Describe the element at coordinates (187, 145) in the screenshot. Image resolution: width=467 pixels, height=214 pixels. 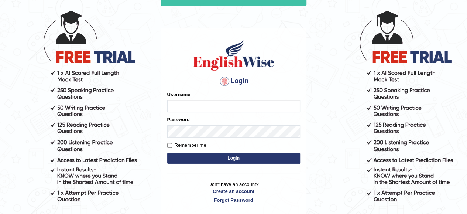
I see `label: Remember me` at that location.